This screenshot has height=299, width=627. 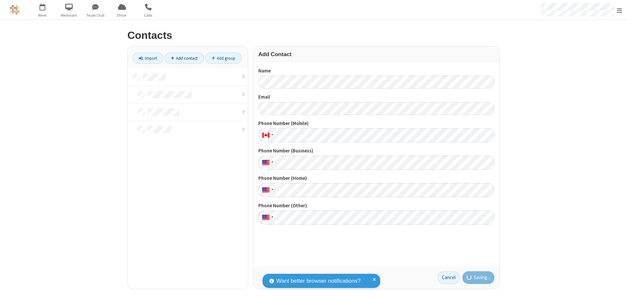 I want to click on span: Saving..., so click(x=482, y=277).